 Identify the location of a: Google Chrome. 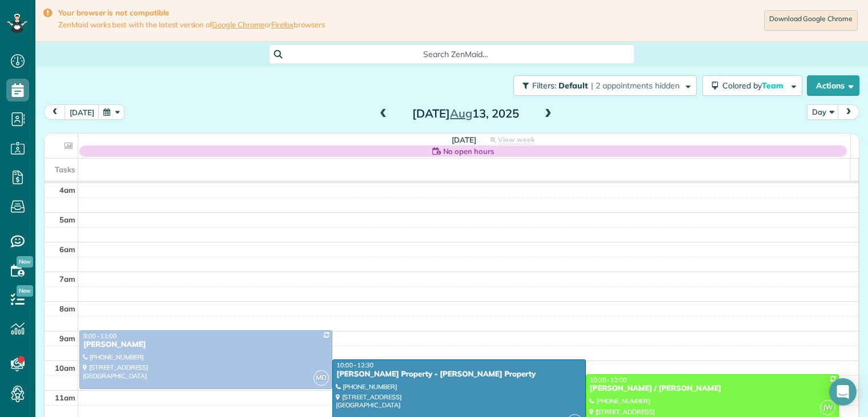
(238, 25).